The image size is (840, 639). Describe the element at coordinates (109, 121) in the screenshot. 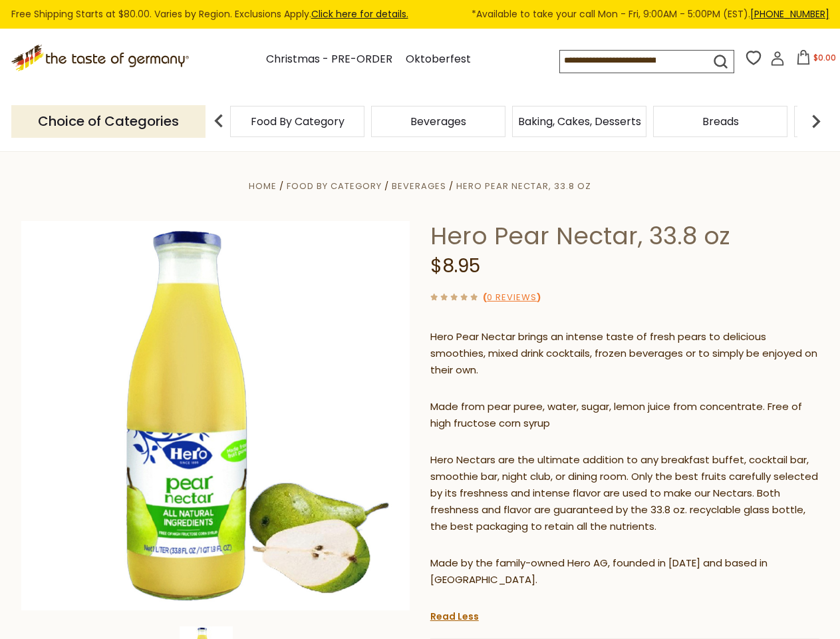

I see `p: Choice of Categories` at that location.